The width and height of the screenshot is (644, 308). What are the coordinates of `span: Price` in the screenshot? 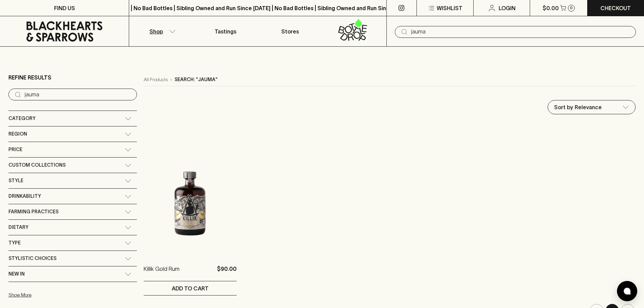 It's located at (15, 149).